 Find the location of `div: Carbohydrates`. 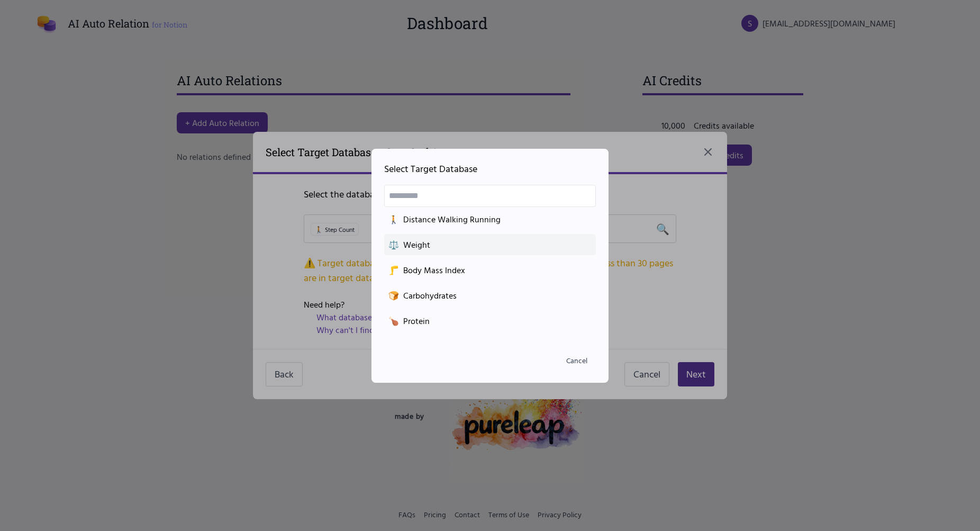

div: Carbohydrates is located at coordinates (490, 296).